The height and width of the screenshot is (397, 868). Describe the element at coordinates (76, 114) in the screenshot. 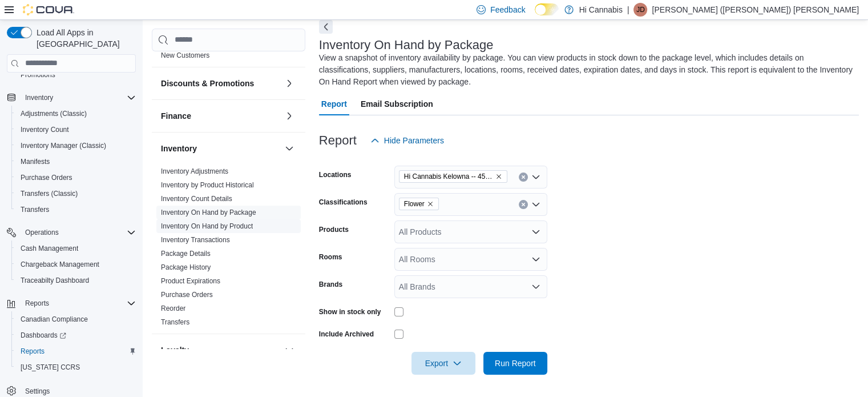

I see `button: Adjustments (Classic)` at that location.